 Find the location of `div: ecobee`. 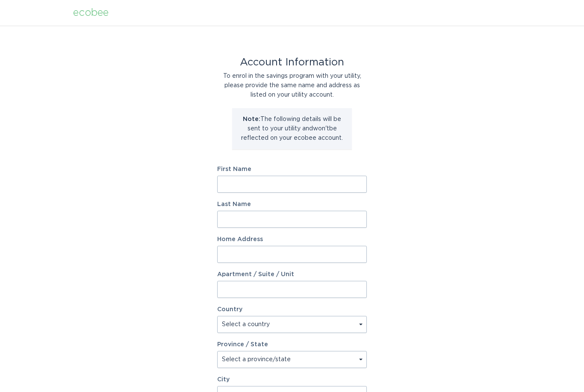

div: ecobee is located at coordinates (91, 13).